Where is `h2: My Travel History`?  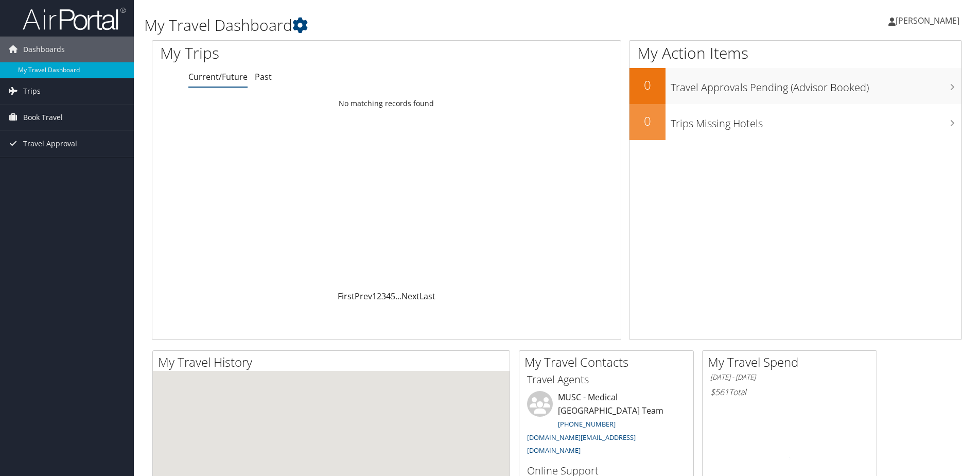
h2: My Travel History is located at coordinates (334, 361).